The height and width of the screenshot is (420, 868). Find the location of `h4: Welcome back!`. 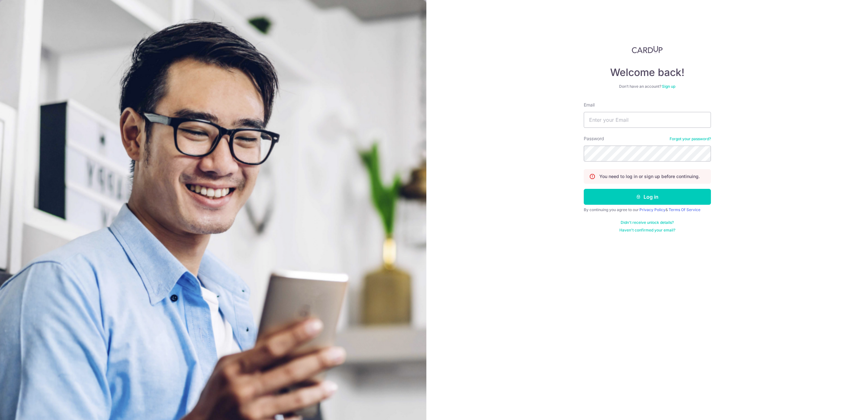

h4: Welcome back! is located at coordinates (647, 72).